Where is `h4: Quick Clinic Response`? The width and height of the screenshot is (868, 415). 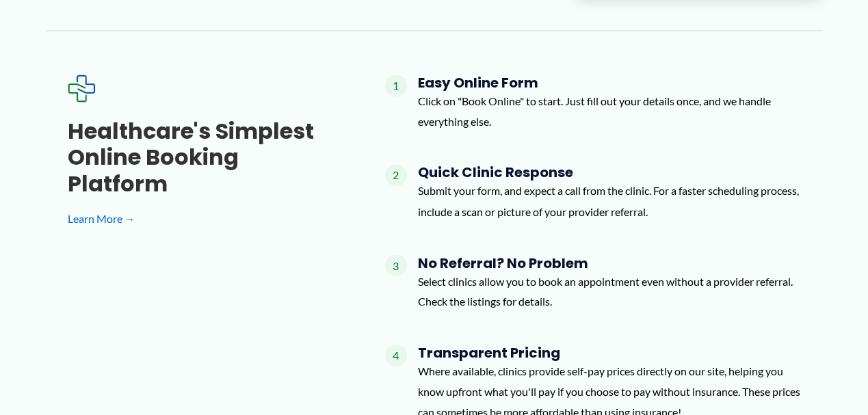 h4: Quick Clinic Response is located at coordinates (610, 172).